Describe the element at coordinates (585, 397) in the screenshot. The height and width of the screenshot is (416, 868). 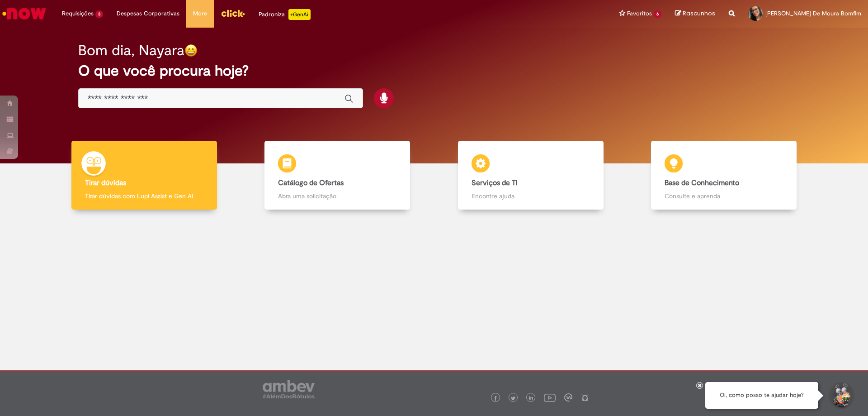
I see `img: logo_footer_naosei.png` at that location.